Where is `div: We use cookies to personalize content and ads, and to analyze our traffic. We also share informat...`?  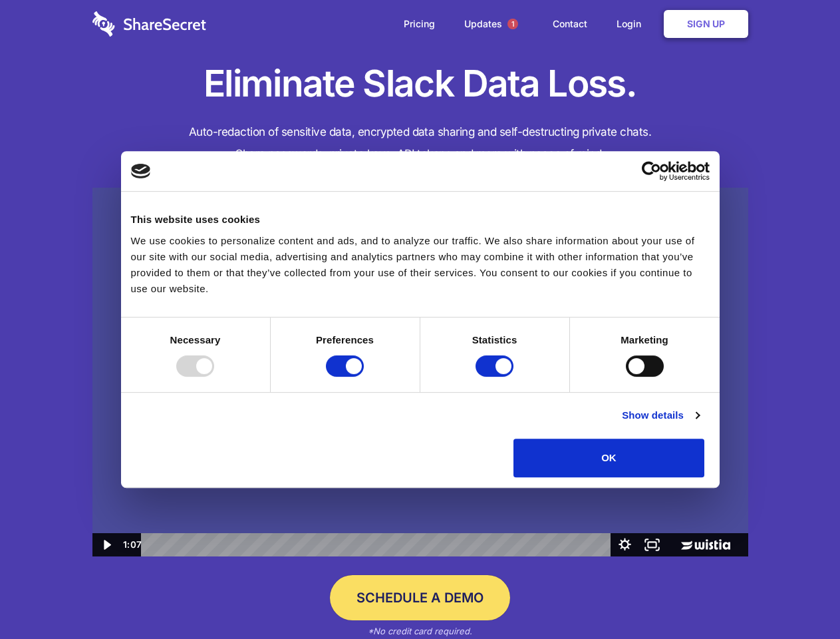
div: We use cookies to personalize content and ads, and to analyze our traffic. We also share informat... is located at coordinates (420, 265).